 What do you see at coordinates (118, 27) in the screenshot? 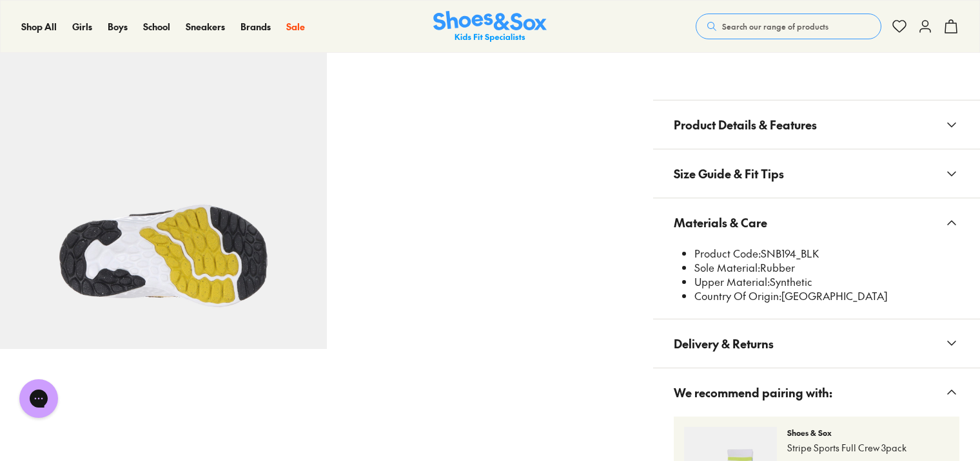
I see `span: Boys` at bounding box center [118, 27].